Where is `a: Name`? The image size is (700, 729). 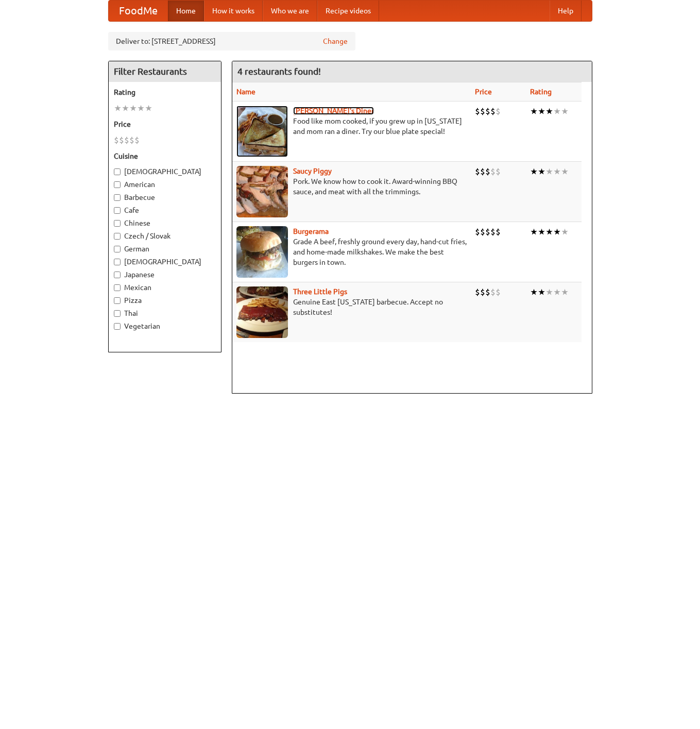
a: Name is located at coordinates (246, 92).